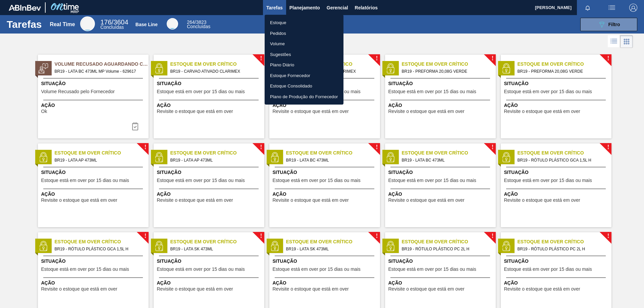 Image resolution: width=644 pixels, height=308 pixels. I want to click on a: Sugestões, so click(304, 55).